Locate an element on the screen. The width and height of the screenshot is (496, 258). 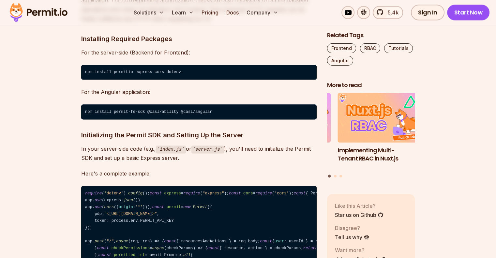
code: server.js is located at coordinates (208, 149).